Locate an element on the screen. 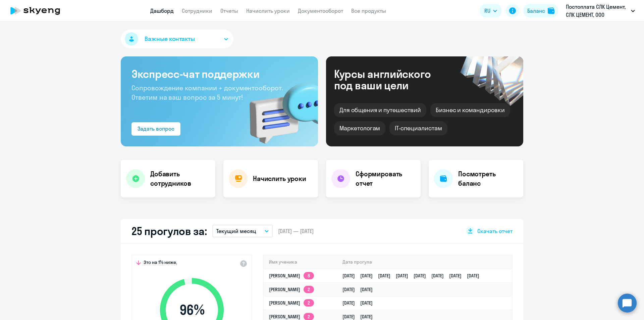  a: Дашборд is located at coordinates (162, 11).